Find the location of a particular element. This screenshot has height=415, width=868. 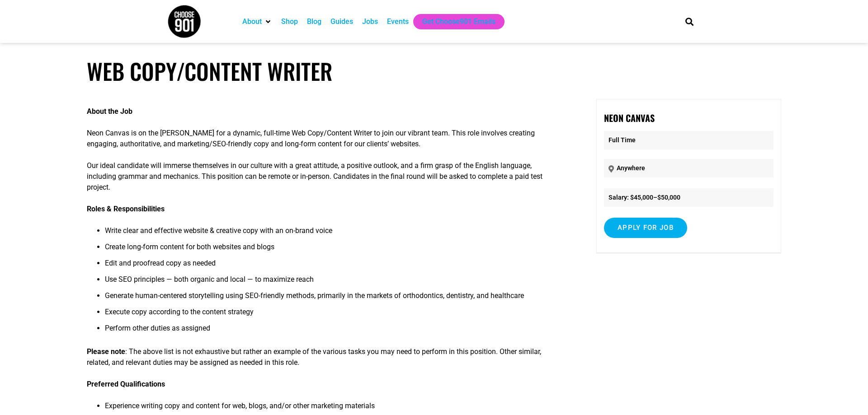

nav: Main nav is located at coordinates (454, 22).